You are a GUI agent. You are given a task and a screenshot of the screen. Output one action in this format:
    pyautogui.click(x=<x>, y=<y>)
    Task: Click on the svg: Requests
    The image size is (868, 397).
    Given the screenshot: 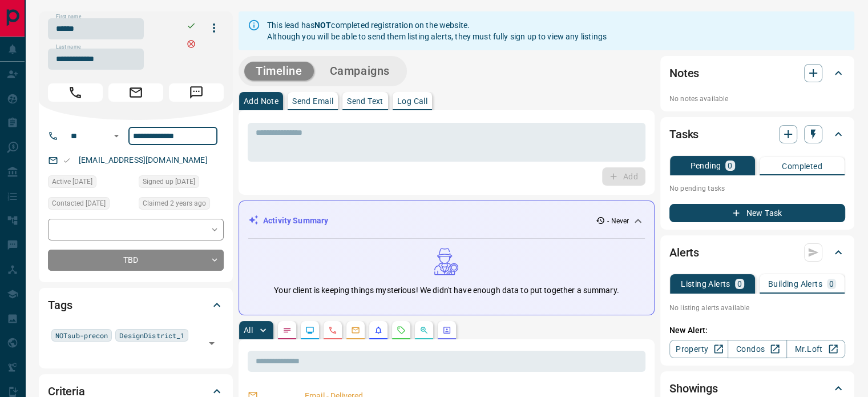 What is the action you would take?
    pyautogui.click(x=401, y=330)
    